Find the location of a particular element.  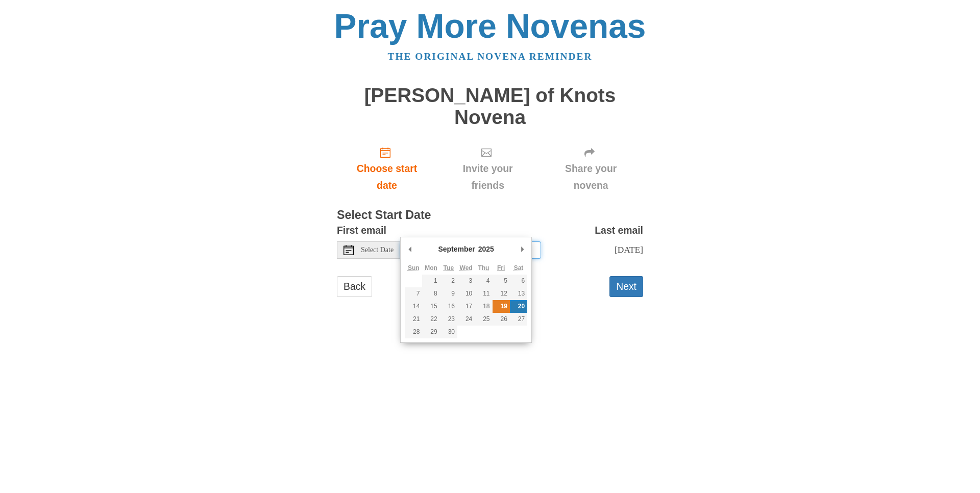

button: Next is located at coordinates (627, 287).